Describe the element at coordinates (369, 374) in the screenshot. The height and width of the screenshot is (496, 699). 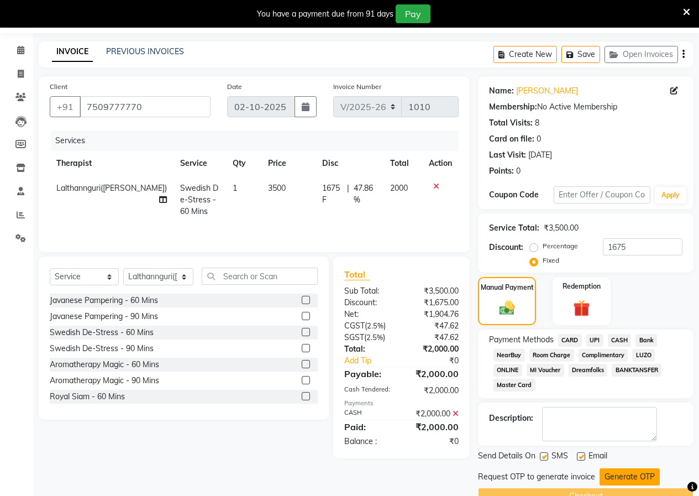
I see `div: Payable:` at that location.